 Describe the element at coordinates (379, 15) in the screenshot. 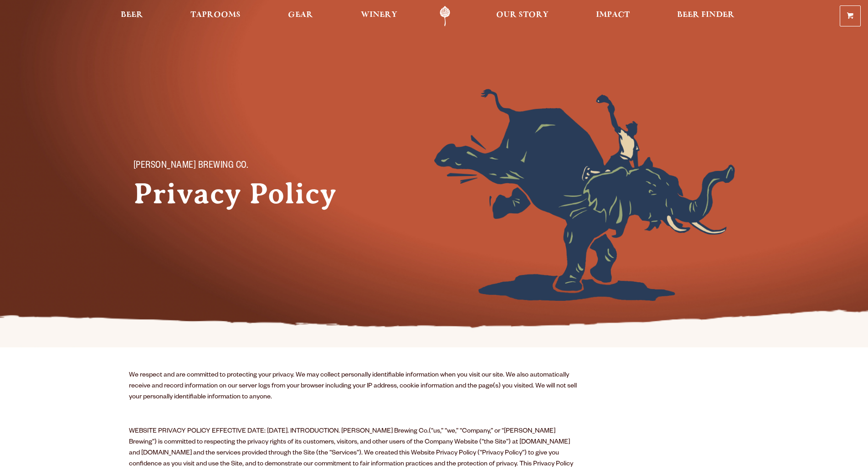

I see `span: Winery` at that location.